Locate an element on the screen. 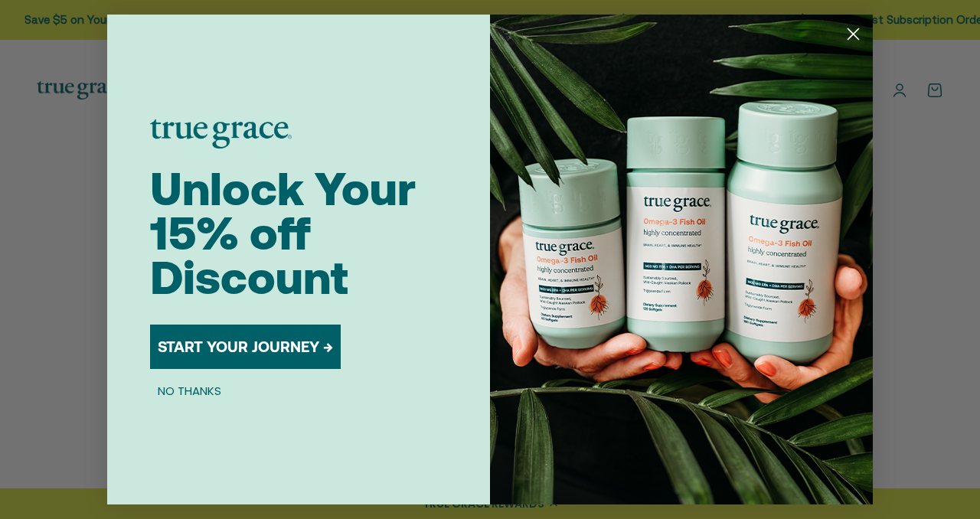 This screenshot has height=519, width=980. img: logo placeholder is located at coordinates (220, 134).